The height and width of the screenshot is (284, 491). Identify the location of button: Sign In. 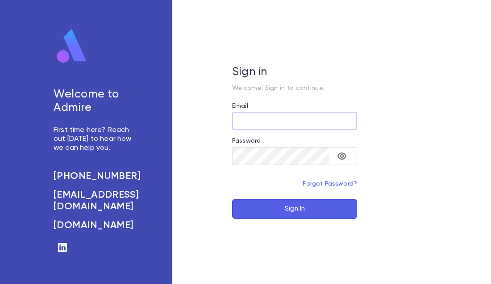
(295, 209).